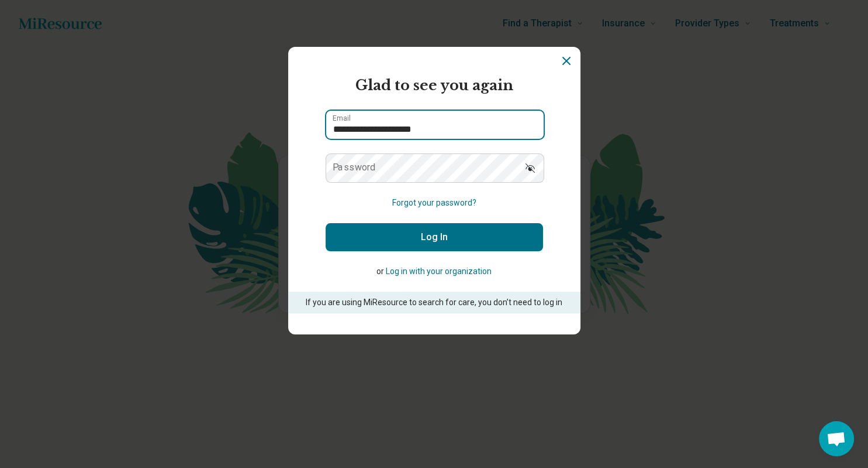 This screenshot has width=868, height=468. What do you see at coordinates (341, 118) in the screenshot?
I see `label: Email` at bounding box center [341, 118].